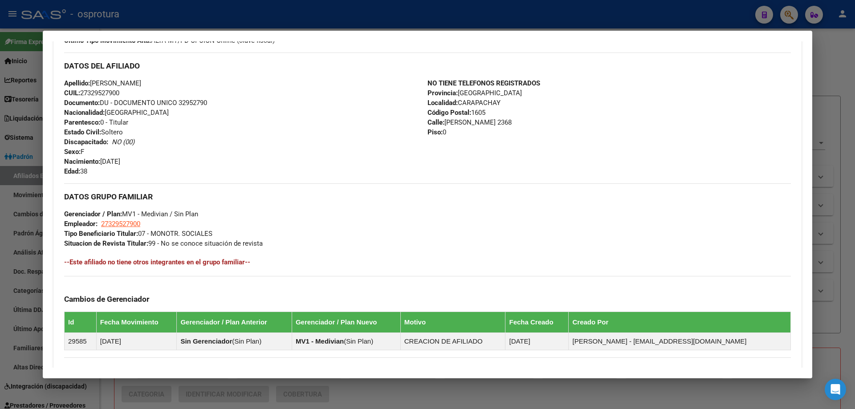 The height and width of the screenshot is (409, 855). Describe the element at coordinates (72, 93) in the screenshot. I see `strong: CUIL:` at that location.